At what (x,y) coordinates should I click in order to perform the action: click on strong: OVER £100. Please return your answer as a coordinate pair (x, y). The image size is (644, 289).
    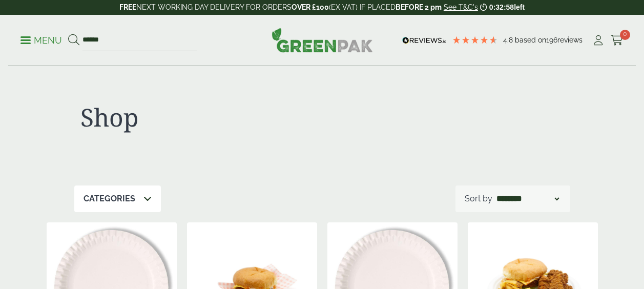
    Looking at the image, I should click on (310, 7).